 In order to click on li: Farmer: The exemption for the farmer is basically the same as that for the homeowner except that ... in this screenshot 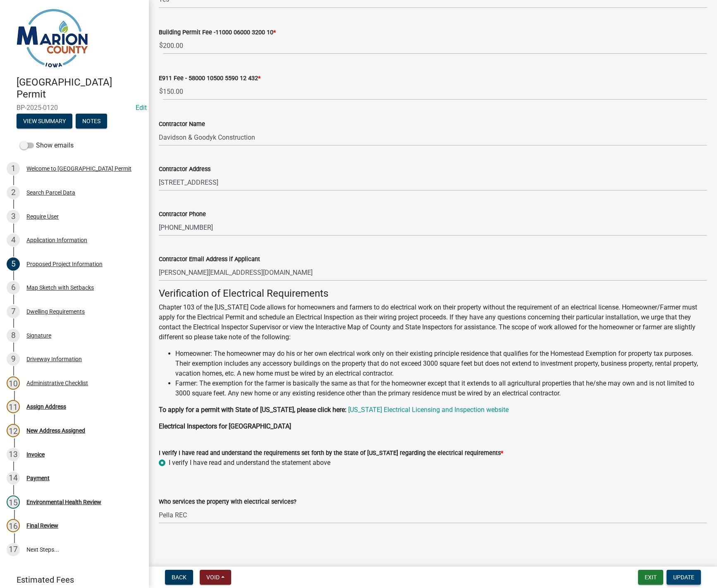, I will do `click(441, 388)`.